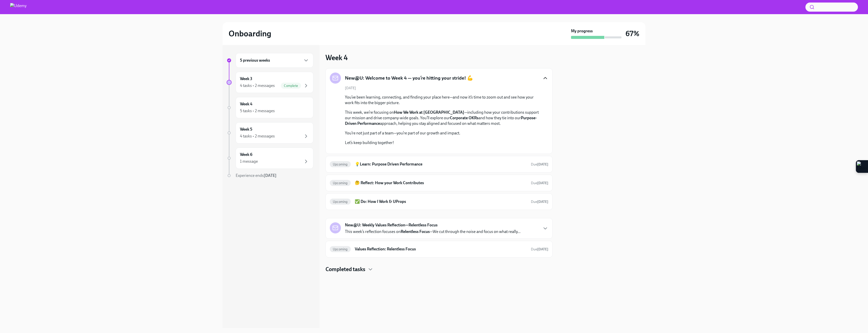  I want to click on h6: 🤔 Reflect: How your Work Contributes, so click(441, 183).